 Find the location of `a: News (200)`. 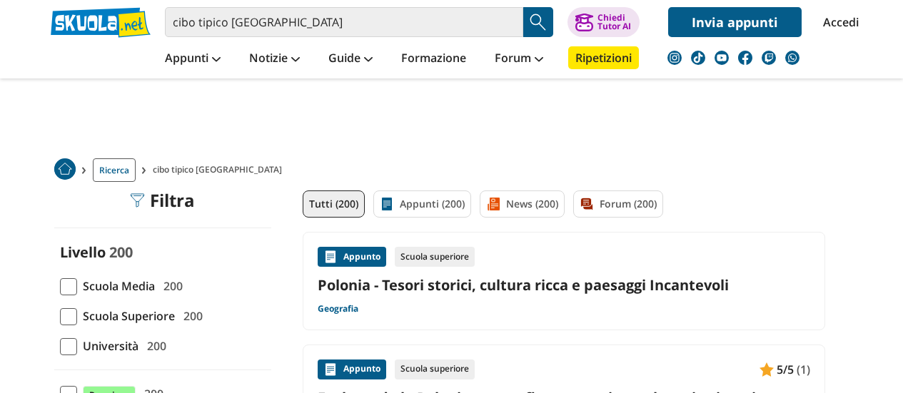

a: News (200) is located at coordinates (522, 204).